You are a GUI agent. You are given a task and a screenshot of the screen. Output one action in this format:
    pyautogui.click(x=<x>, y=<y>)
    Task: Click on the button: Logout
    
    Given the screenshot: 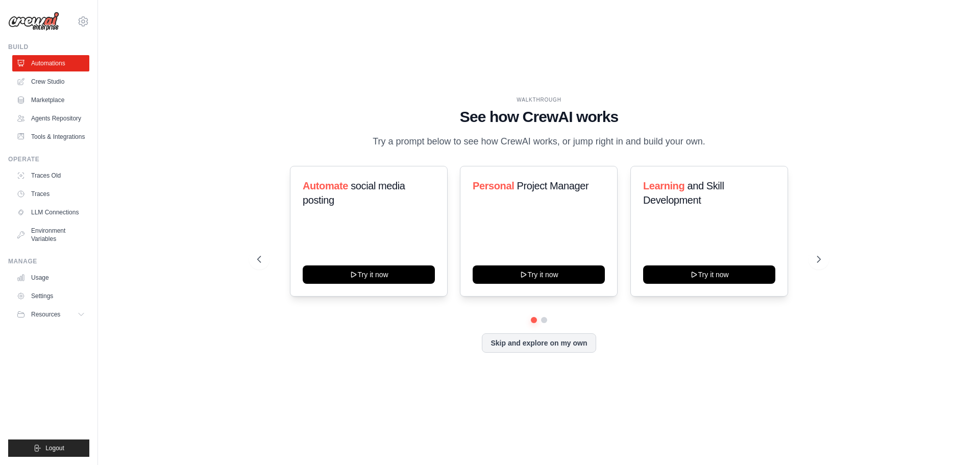 What is the action you would take?
    pyautogui.click(x=48, y=448)
    